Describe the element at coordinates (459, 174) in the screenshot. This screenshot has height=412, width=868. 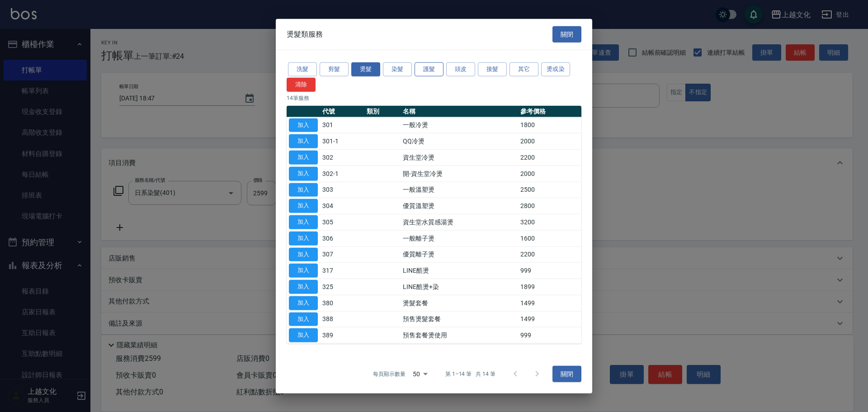
I see `td: 開-資生堂冷燙` at that location.